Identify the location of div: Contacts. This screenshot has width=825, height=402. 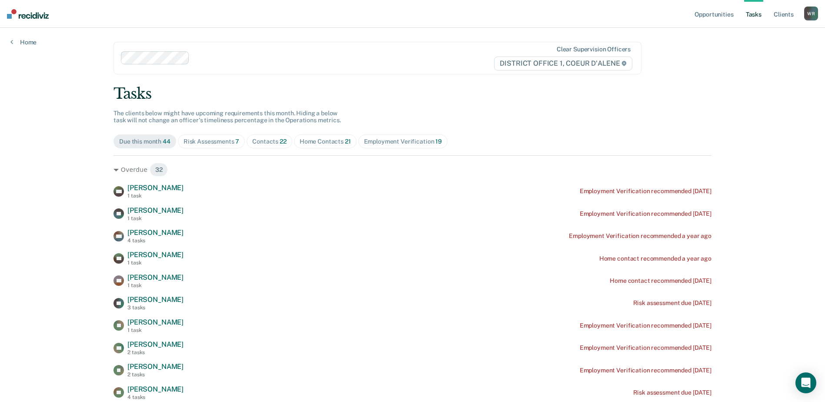
(269, 141).